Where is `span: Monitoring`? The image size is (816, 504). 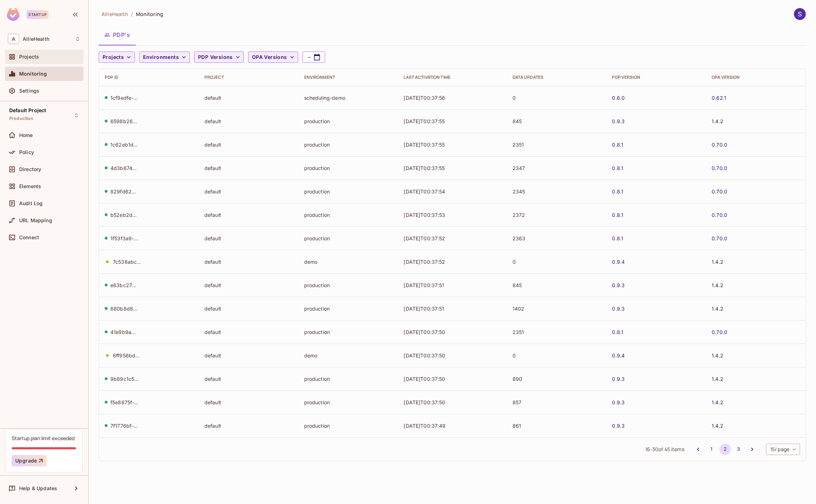
span: Monitoring is located at coordinates (33, 74).